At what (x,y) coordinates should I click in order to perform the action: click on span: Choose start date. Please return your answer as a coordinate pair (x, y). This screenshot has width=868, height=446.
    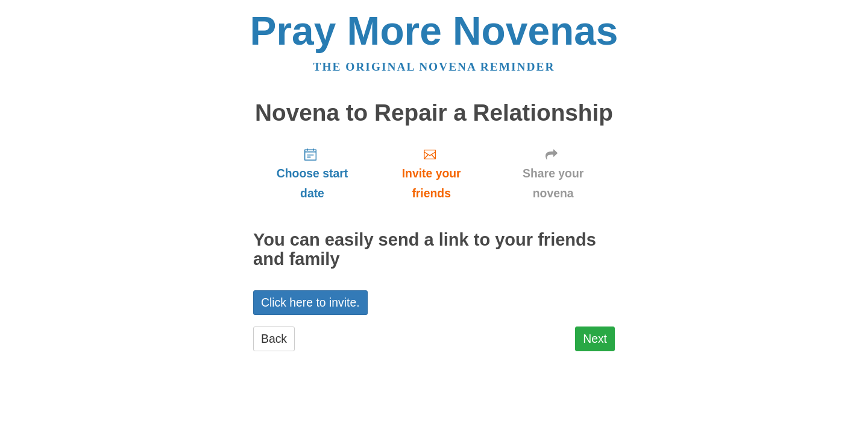
    Looking at the image, I should click on (313, 184).